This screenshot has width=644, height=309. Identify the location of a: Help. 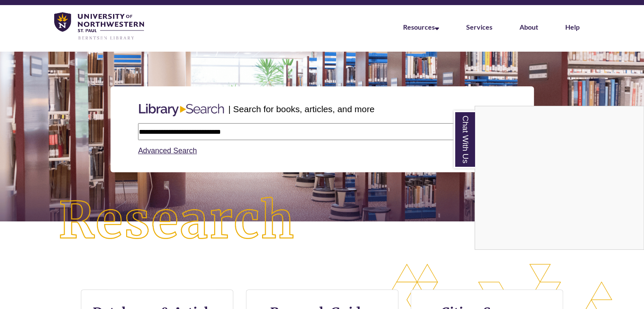
(572, 27).